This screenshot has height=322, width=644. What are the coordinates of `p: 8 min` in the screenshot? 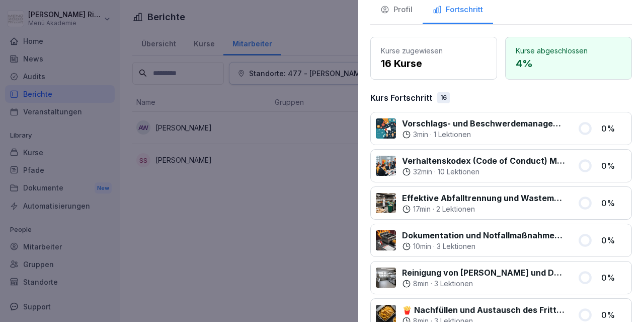 It's located at (420, 284).